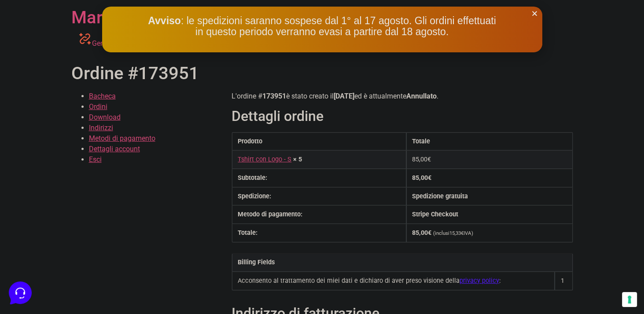 The height and width of the screenshot is (314, 644). What do you see at coordinates (402, 263) in the screenshot?
I see `th: Billing Fields` at bounding box center [402, 263].